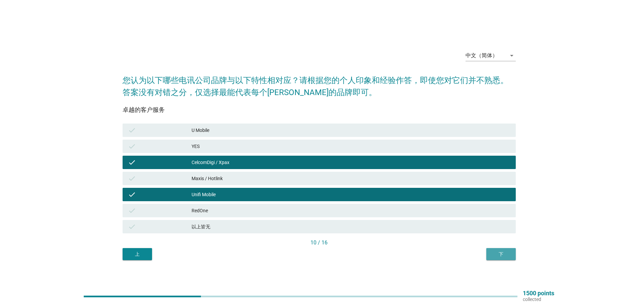  I want to click on div: Unifi Mobile, so click(351, 195).